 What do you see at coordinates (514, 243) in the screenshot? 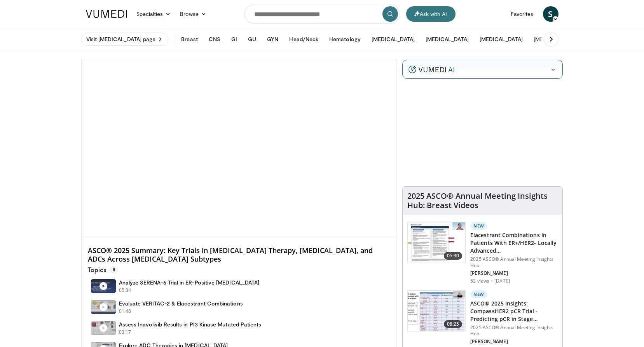
I see `h3: Elacestrant Combinations in Patients With ER+/HER2- Locally Advanced…` at bounding box center [514, 243].